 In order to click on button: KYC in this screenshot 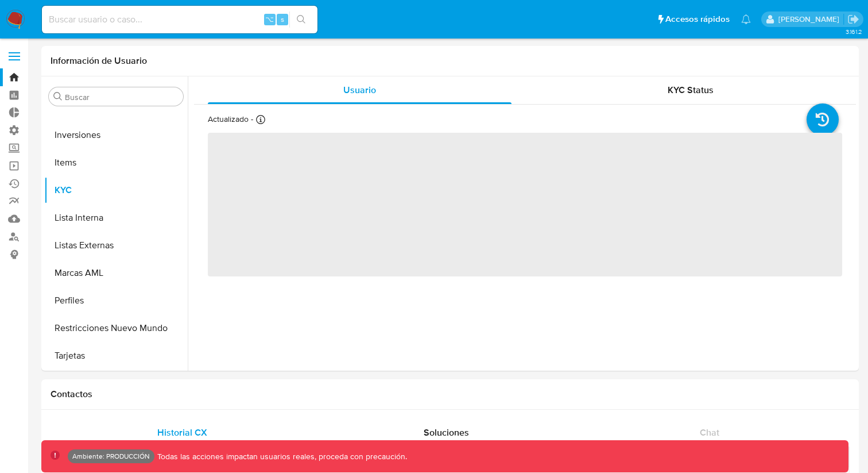, I will do `click(116, 190)`.